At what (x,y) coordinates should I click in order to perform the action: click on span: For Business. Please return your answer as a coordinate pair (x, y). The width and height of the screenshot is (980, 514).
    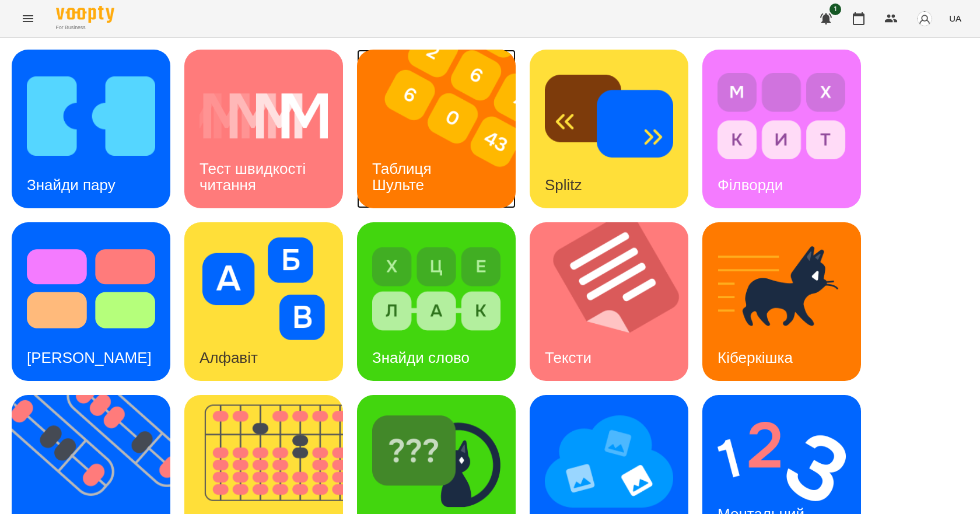
    Looking at the image, I should click on (86, 27).